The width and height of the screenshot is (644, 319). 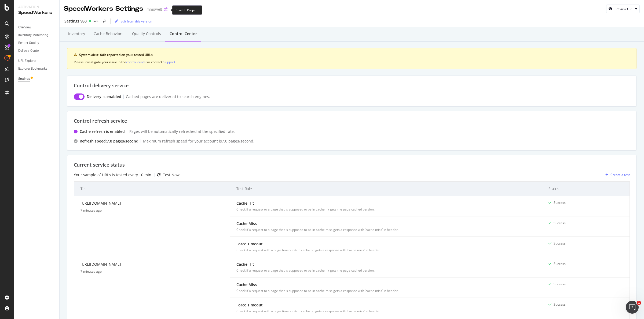 What do you see at coordinates (37, 78) in the screenshot?
I see `a: Settings` at bounding box center [37, 78].